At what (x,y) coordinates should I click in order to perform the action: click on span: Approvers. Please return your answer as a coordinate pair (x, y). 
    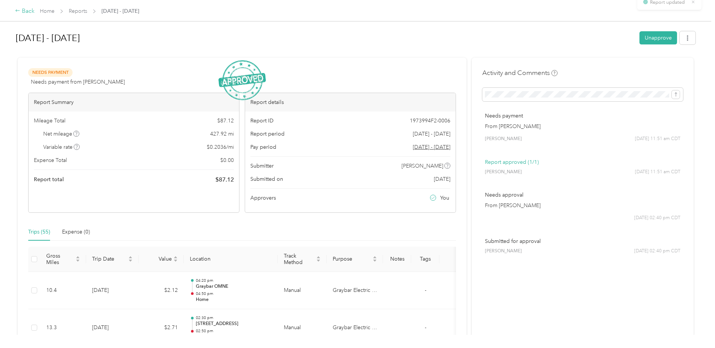
    Looking at the image, I should click on (263, 197).